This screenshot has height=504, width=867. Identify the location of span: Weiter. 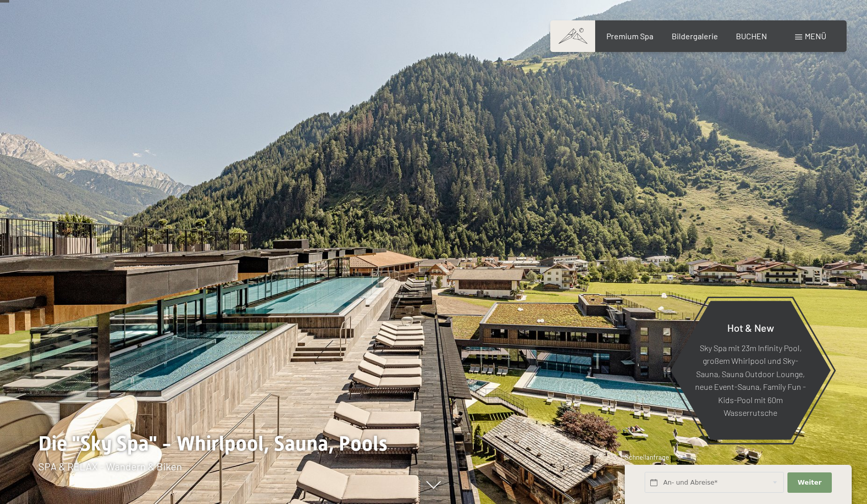
(809, 482).